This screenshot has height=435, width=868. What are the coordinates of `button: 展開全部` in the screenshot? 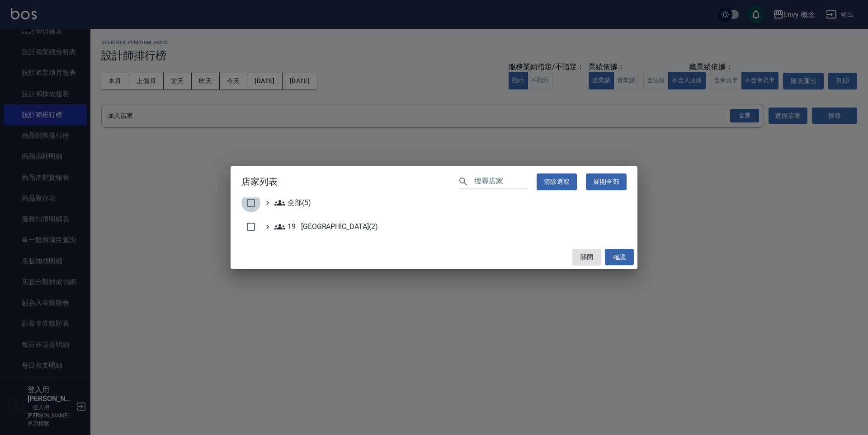 It's located at (606, 182).